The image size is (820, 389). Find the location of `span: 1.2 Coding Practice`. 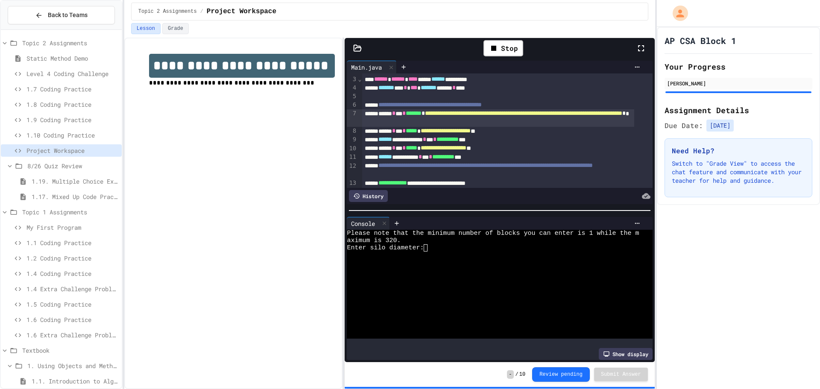

span: 1.2 Coding Practice is located at coordinates (72, 258).